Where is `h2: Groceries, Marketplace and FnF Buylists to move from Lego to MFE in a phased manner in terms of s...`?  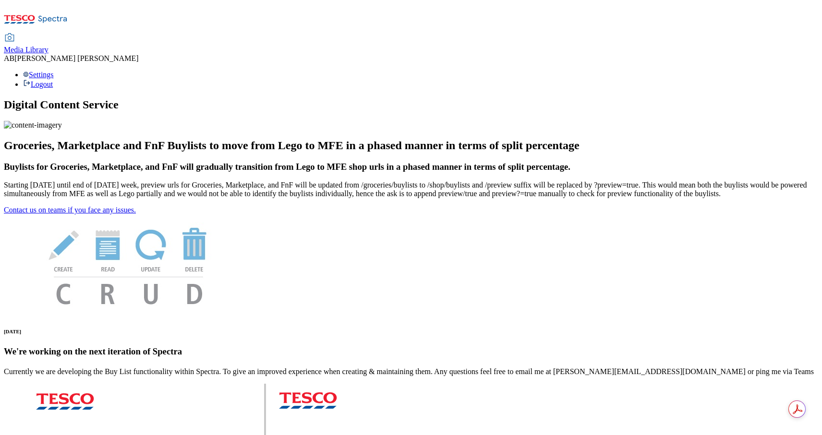 h2: Groceries, Marketplace and FnF Buylists to move from Lego to MFE in a phased manner in terms of s... is located at coordinates (411, 145).